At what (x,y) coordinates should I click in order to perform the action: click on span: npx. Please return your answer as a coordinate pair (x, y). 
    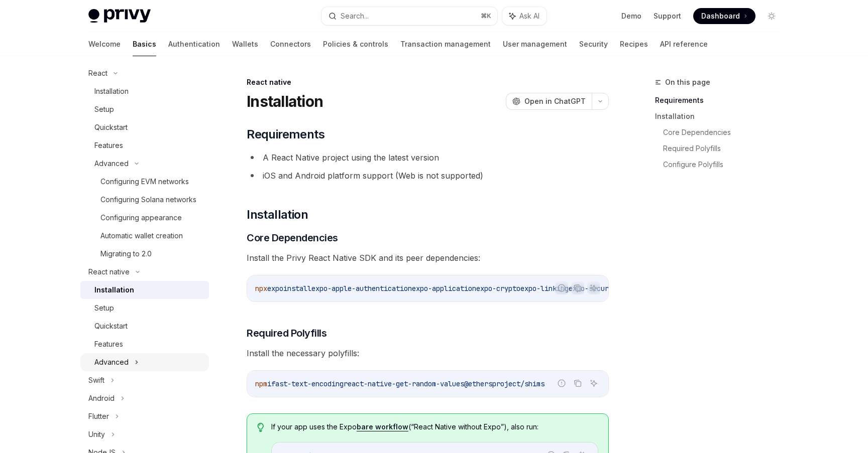
    Looking at the image, I should click on (261, 288).